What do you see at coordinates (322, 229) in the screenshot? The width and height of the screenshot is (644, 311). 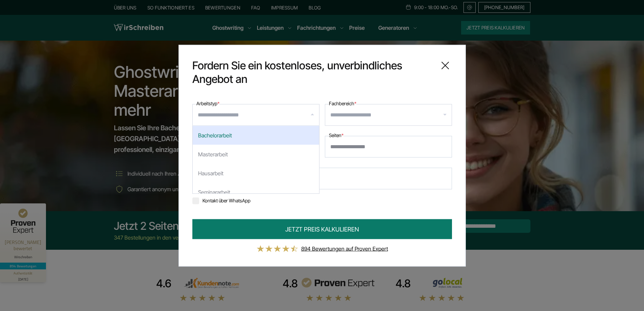 I see `span: JETZT PREIS KALKULIEREN` at bounding box center [322, 229].